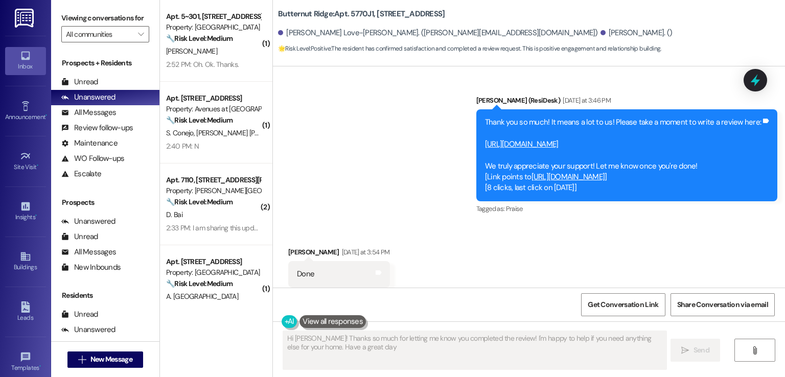 This screenshot has height=377, width=785. Describe the element at coordinates (25, 18) in the screenshot. I see `img: ResiDesk Logo` at that location.